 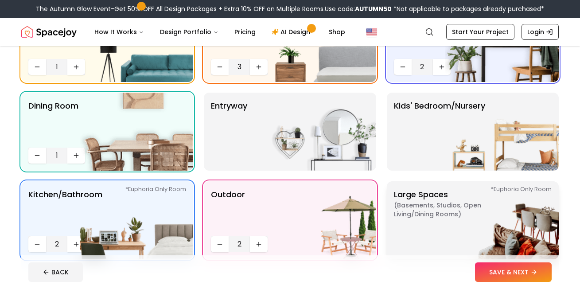 I want to click on div: The Autumn Glow Event-Get 50% OFF All Design Packages + Extra 10% OFF on Multiple Rooms., so click(x=290, y=9).